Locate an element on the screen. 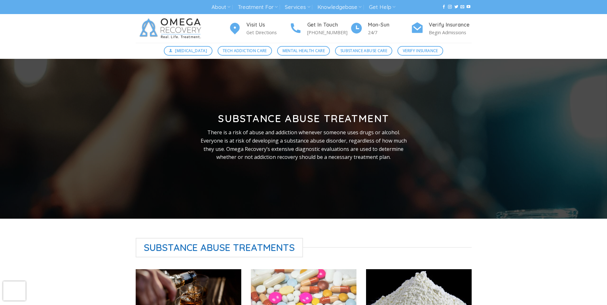 The width and height of the screenshot is (607, 305). a: Tech Addiction Care is located at coordinates (245, 51).